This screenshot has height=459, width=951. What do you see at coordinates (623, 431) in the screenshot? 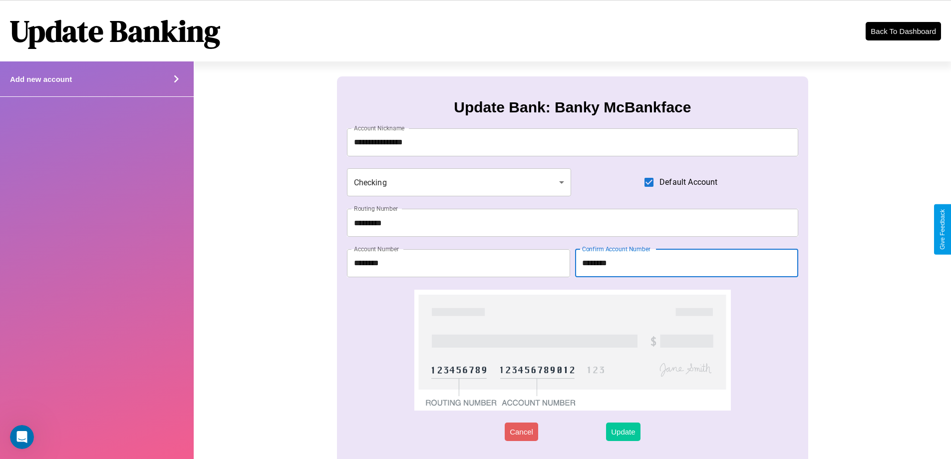
I see `button: Update` at bounding box center [623, 431].